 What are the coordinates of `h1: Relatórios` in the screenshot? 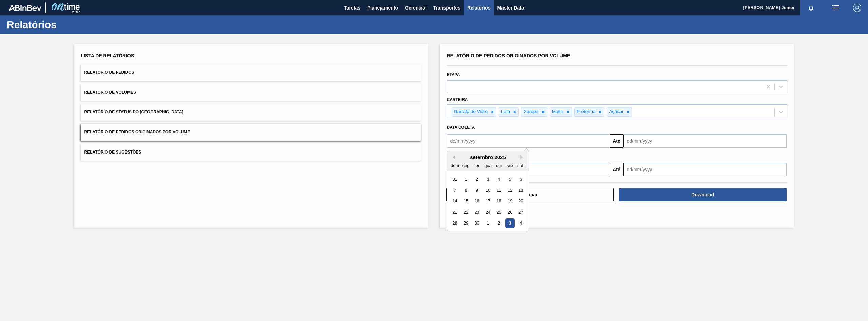 It's located at (67, 24).